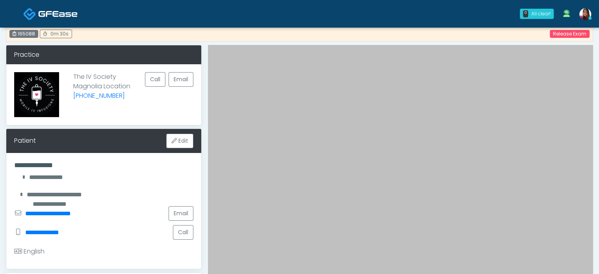 The width and height of the screenshot is (599, 274). What do you see at coordinates (537, 14) in the screenshot?
I see `a: 0 All clear!` at bounding box center [537, 14].